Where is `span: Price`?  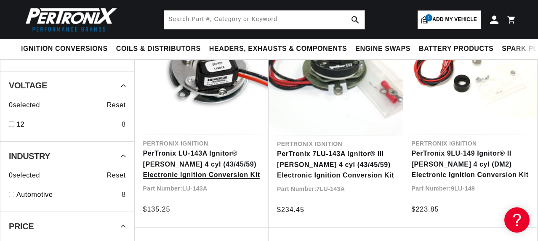
span: Price is located at coordinates (21, 227).